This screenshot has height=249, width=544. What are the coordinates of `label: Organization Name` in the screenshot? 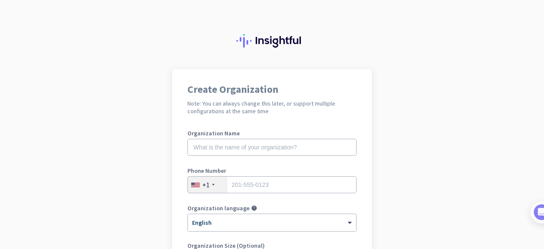 It's located at (272, 133).